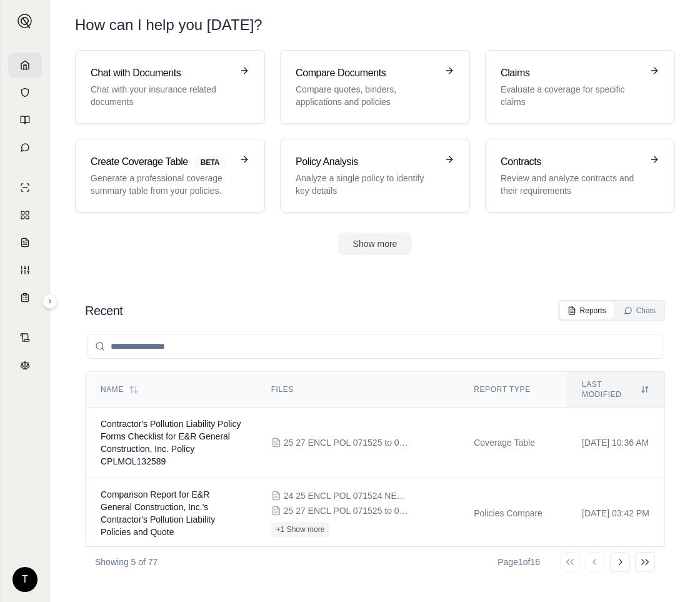 This screenshot has width=700, height=602. I want to click on img: Expand sidebar, so click(25, 21).